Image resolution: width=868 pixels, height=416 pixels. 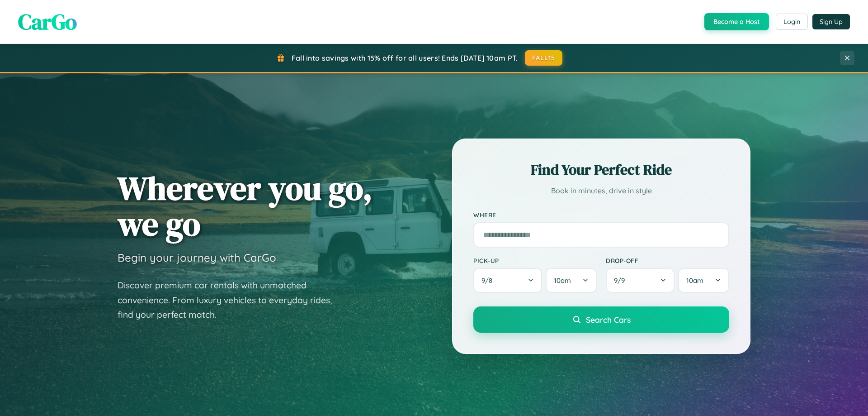 I want to click on p: Discover premium car rentals with unmatched convenience. From luxury vehicles to everyday rides, ..., so click(x=231, y=300).